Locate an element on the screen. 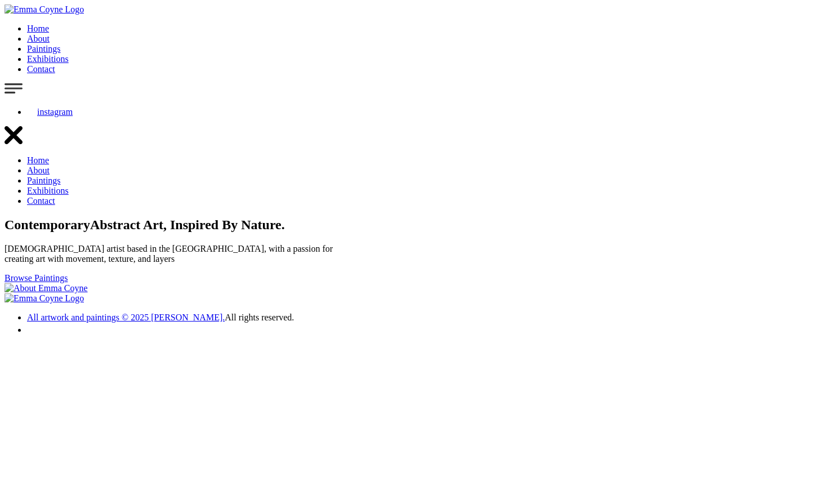  h1: Contemporary , Inspired By Nature. is located at coordinates (413, 224).